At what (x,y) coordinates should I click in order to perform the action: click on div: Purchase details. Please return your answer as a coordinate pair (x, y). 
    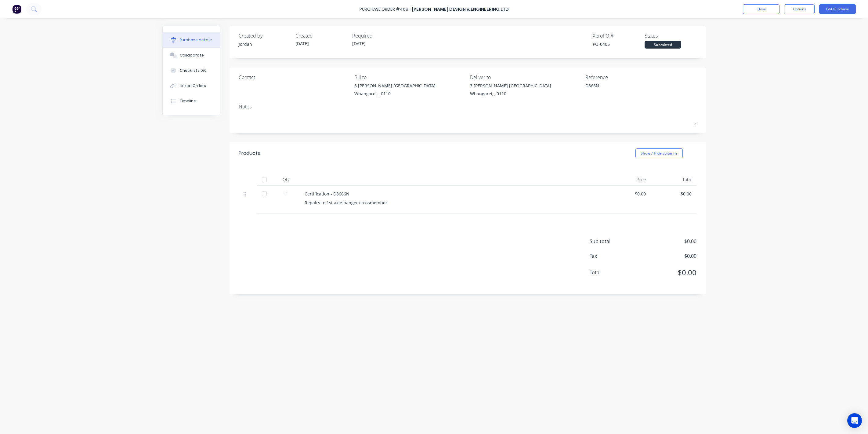
    Looking at the image, I should click on (196, 40).